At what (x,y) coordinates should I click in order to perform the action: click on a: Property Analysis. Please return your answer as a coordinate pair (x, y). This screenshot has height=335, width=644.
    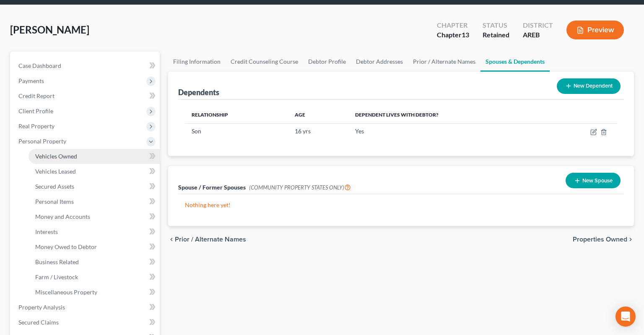
    Looking at the image, I should click on (85, 308).